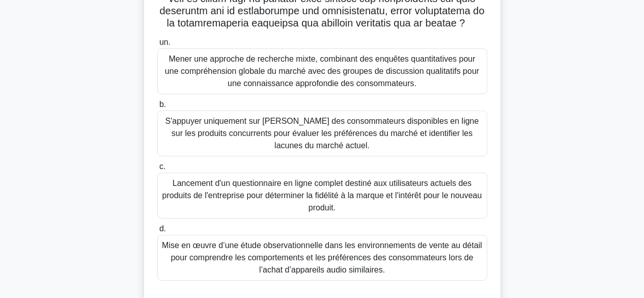 The width and height of the screenshot is (644, 298). What do you see at coordinates (163, 166) in the screenshot?
I see `font: c.` at bounding box center [163, 166].